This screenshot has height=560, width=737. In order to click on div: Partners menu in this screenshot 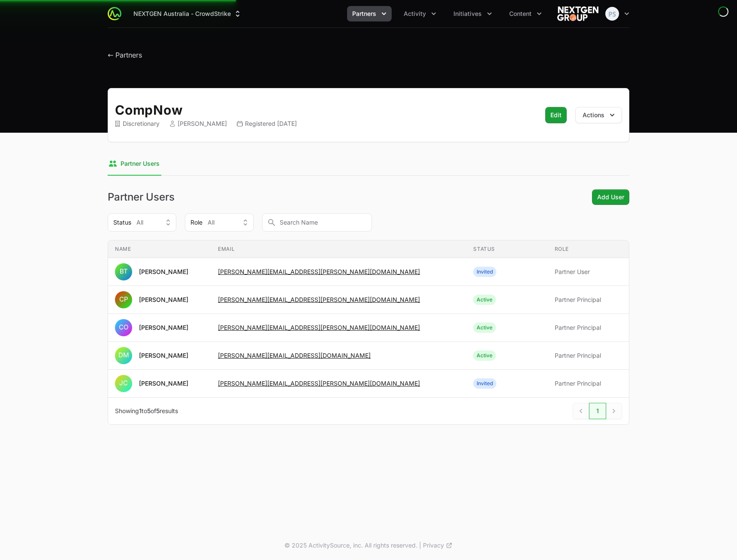, I will do `click(370, 14)`.